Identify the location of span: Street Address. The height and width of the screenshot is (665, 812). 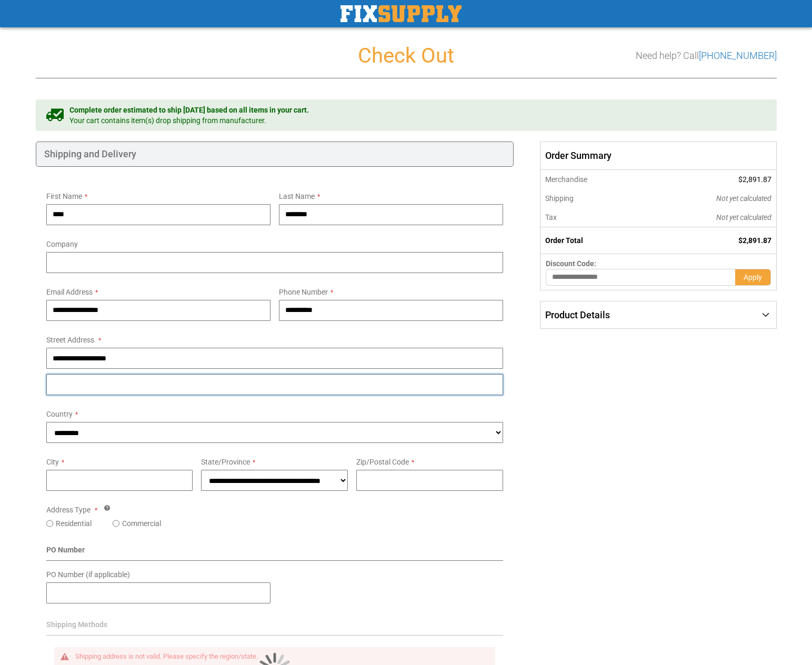
(69, 340).